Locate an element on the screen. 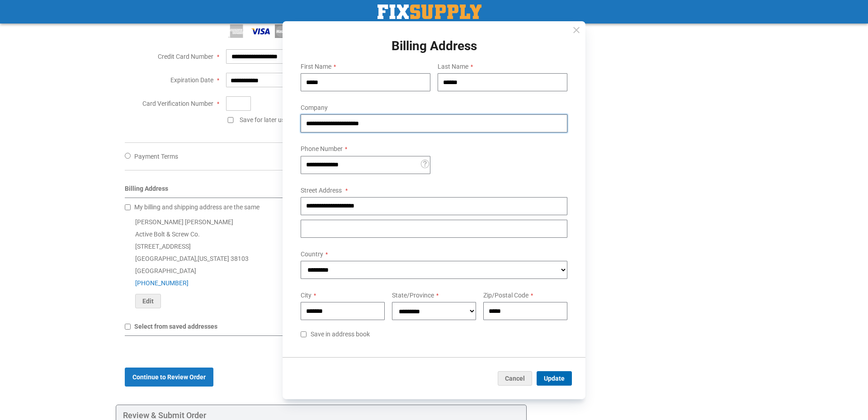 This screenshot has width=868, height=420. span: City is located at coordinates (306, 295).